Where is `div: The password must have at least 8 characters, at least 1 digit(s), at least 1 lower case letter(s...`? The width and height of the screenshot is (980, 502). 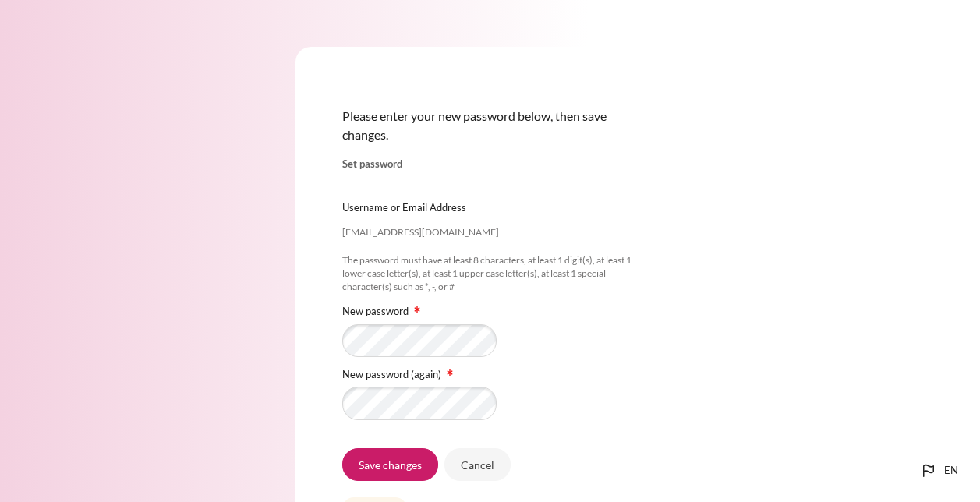
div: The password must have at least 8 characters, at least 1 digit(s), at least 1 lower case letter(s... is located at coordinates (491, 274).